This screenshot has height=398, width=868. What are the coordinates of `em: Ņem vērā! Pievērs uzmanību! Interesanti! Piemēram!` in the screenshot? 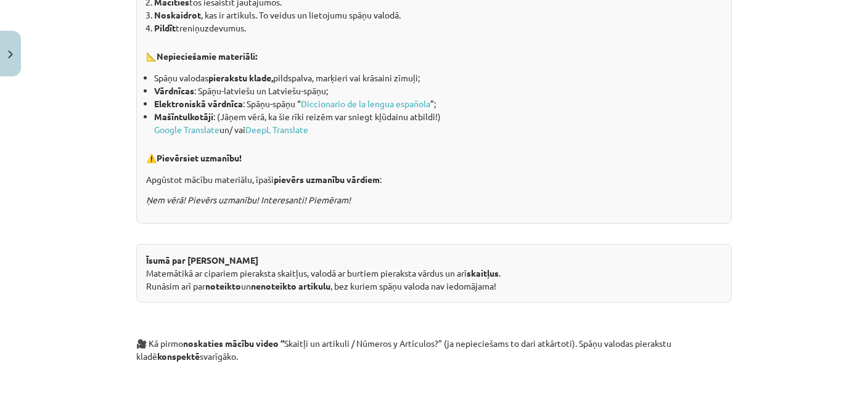 It's located at (249, 199).